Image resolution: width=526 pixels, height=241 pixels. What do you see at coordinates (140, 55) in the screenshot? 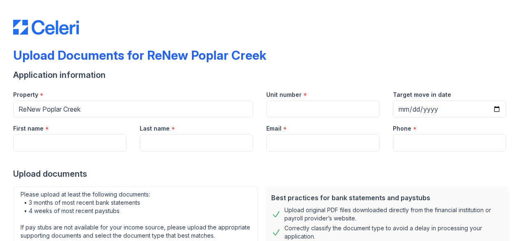
I see `div: Upload Documents for ReNew Poplar Creek` at bounding box center [140, 55].